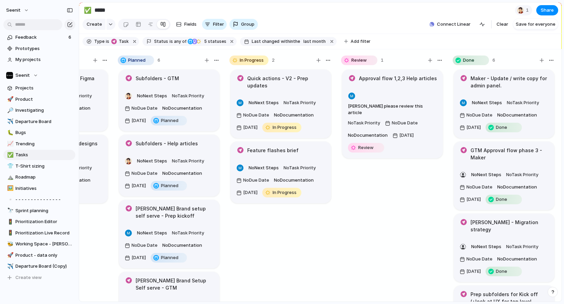  What do you see at coordinates (186, 24) in the screenshot?
I see `button: Fields` at bounding box center [186, 24].